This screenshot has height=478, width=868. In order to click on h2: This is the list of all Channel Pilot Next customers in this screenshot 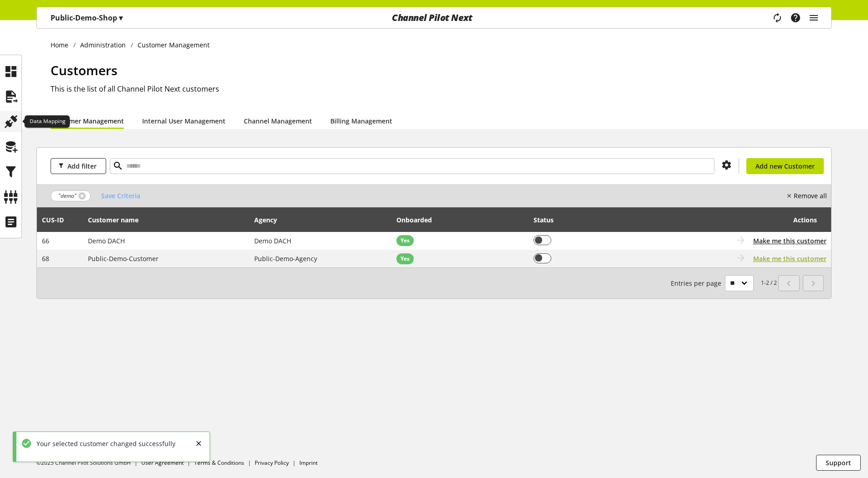, I will do `click(441, 89)`.